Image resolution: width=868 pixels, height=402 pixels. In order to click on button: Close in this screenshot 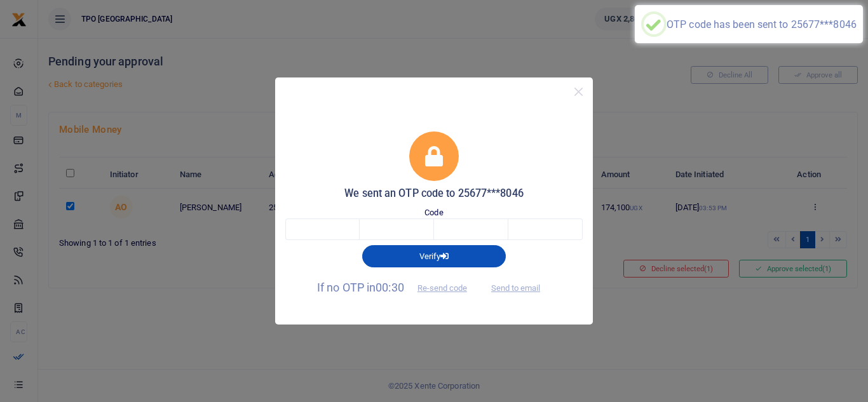, I will do `click(578, 91)`.